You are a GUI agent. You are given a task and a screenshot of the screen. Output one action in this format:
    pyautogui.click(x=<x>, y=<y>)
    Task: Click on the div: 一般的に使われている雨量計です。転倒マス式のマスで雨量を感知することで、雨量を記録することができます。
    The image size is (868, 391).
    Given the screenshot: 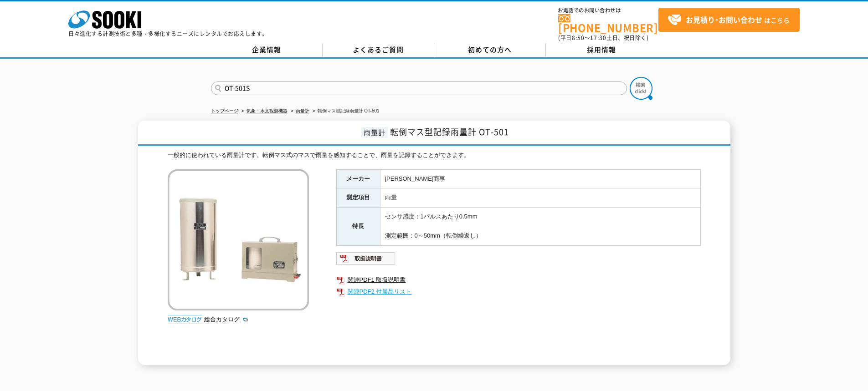 What is the action you would take?
    pyautogui.click(x=434, y=156)
    